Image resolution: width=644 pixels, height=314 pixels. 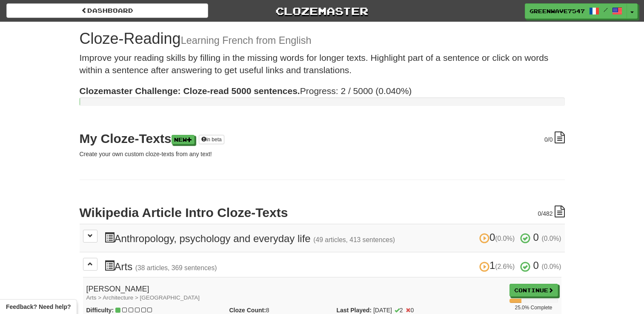 What do you see at coordinates (322, 154) in the screenshot?
I see `p: Create your own custom cloze-texts from any text!` at bounding box center [322, 154].